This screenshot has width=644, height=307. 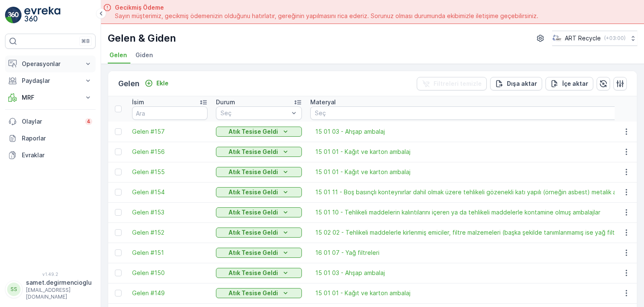 I want to click on a: Gelen #152, so click(x=170, y=233).